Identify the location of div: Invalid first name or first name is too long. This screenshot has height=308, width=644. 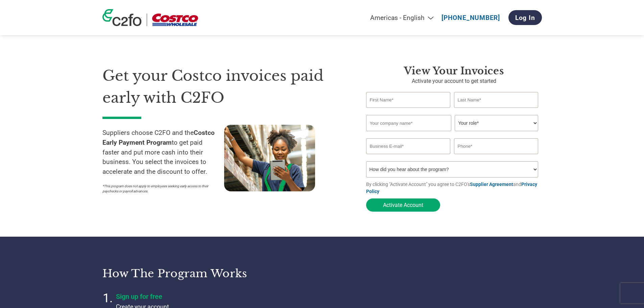
(408, 110).